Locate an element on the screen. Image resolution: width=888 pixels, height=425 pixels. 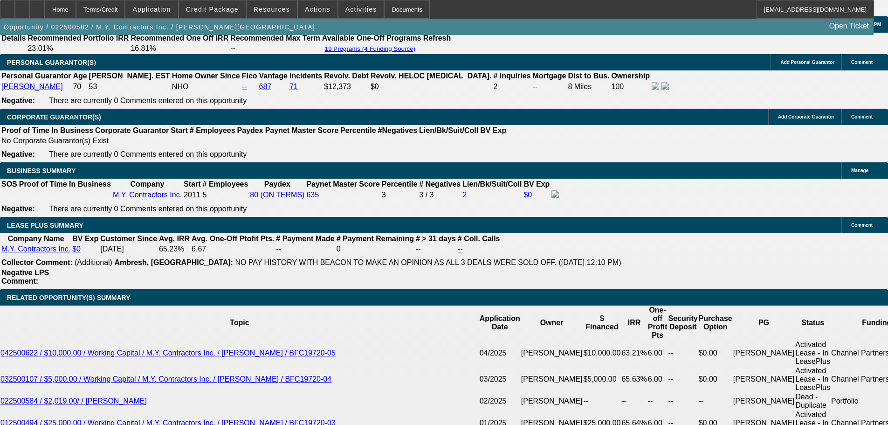
span: Credit Package is located at coordinates (212, 9).